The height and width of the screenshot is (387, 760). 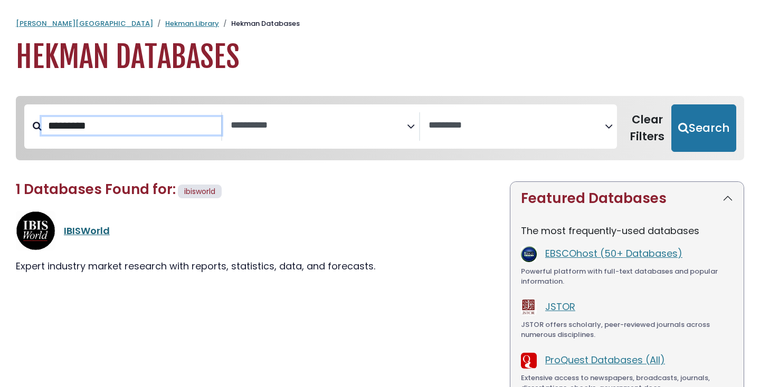 What do you see at coordinates (614, 253) in the screenshot?
I see `a: EBSCOhost (50+ Databases)` at bounding box center [614, 253].